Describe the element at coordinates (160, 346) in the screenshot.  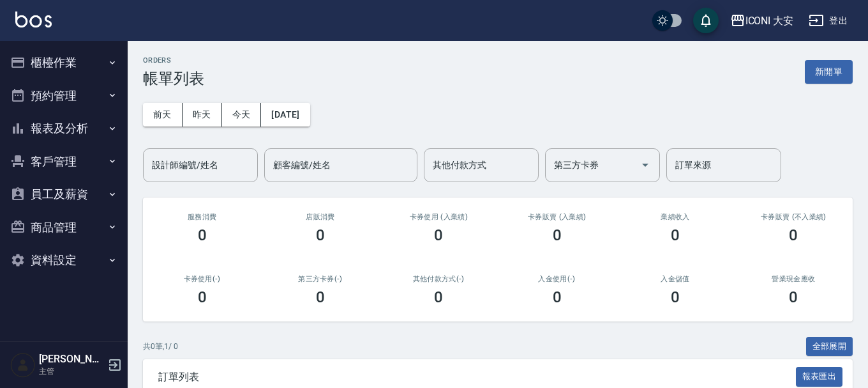
I see `p: 共 0 筆, 1 / 0` at that location.